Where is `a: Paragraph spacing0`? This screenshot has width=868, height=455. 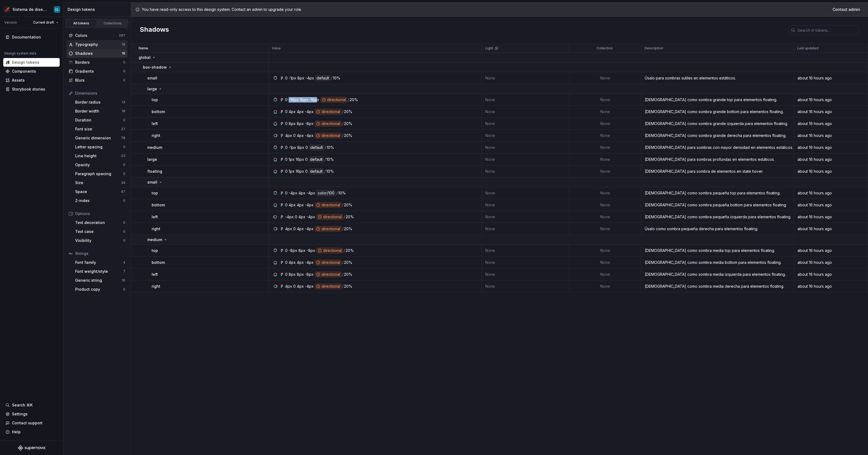 a: Paragraph spacing0 is located at coordinates (100, 174).